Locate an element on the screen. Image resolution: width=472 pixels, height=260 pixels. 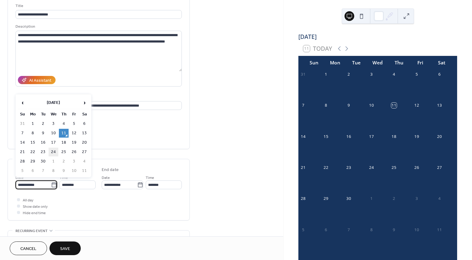
div: Sat is located at coordinates (442, 63).